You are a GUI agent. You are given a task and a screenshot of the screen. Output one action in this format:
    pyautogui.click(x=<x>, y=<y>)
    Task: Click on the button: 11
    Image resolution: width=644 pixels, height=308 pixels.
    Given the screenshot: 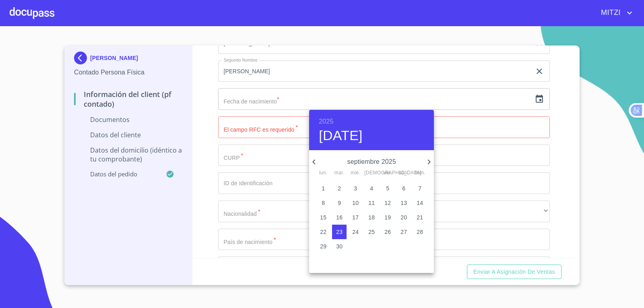 What is the action you would take?
    pyautogui.click(x=372, y=203)
    